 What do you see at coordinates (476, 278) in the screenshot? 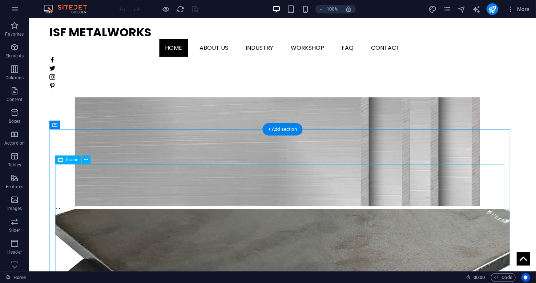
I see `h6: Session time` at bounding box center [476, 278].